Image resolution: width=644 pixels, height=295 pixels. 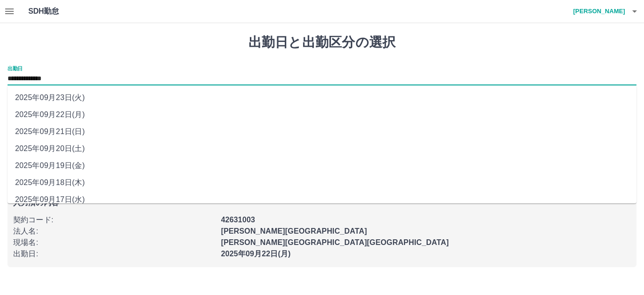 I want to click on p: 法人名 :, so click(x=114, y=232).